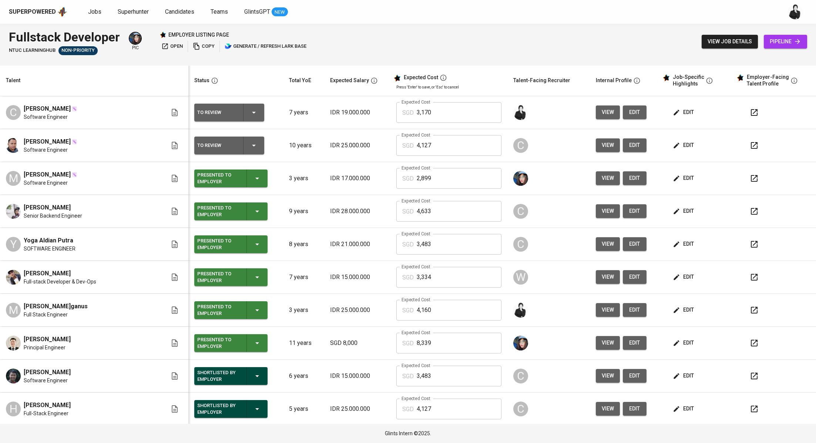 The width and height of the screenshot is (816, 443). I want to click on a: Candidates, so click(180, 12).